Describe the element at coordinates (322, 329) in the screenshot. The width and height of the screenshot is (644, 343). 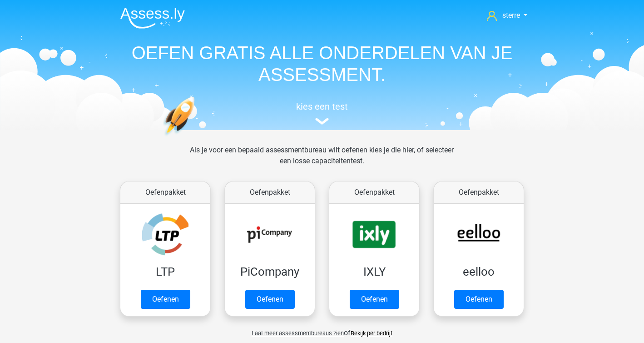
I see `div: of` at that location.